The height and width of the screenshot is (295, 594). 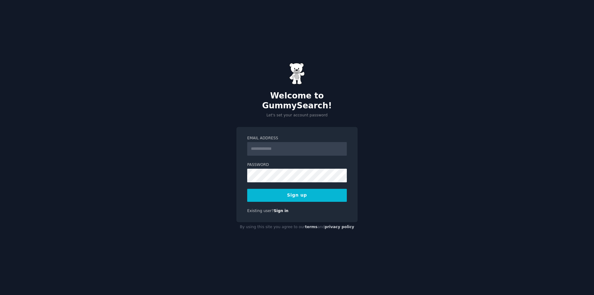 What do you see at coordinates (297, 227) in the screenshot?
I see `div: By using this site you agree to our and` at bounding box center [297, 227].